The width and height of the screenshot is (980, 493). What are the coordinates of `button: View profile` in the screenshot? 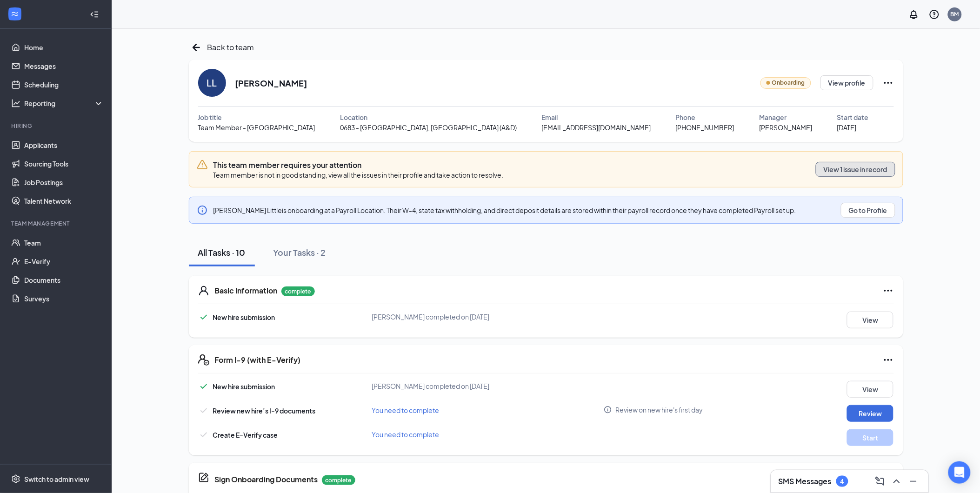 It's located at (847, 83).